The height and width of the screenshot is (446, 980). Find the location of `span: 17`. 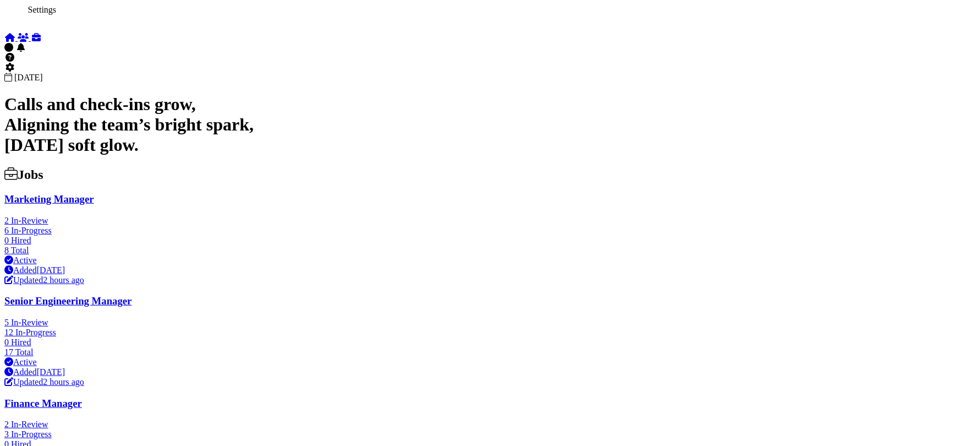

span: 17 is located at coordinates (9, 352).